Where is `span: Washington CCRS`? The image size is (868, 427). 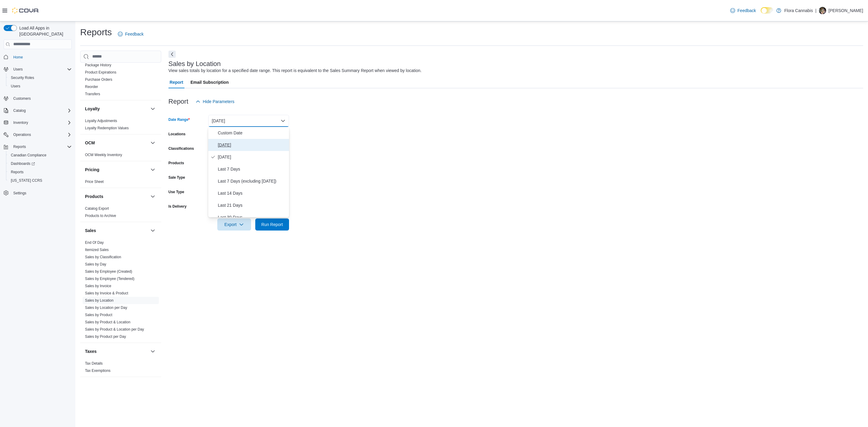 span: Washington CCRS is located at coordinates (40, 180).